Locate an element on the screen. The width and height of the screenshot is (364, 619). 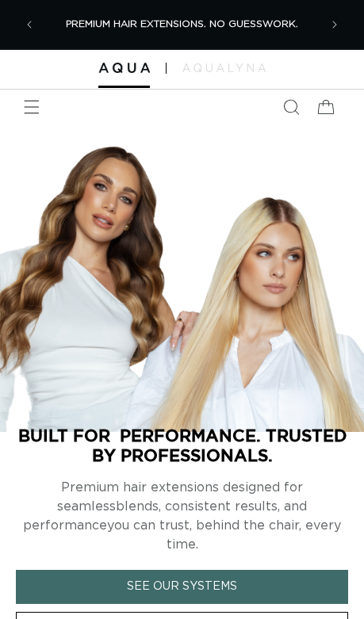
a: See Our Systems is located at coordinates (182, 586).